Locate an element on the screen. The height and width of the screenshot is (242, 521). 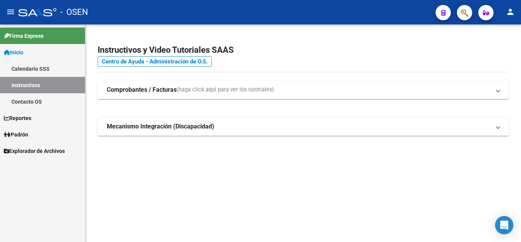
h2: Instructivos y Video Tutoriales SAAS is located at coordinates (303, 50).